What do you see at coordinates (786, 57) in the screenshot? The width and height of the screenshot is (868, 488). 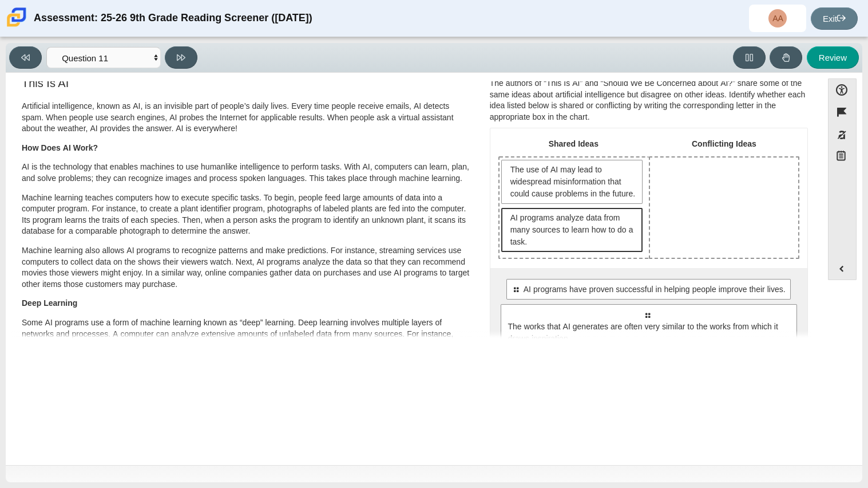 I see `button: Raise Your Hand` at bounding box center [786, 57].